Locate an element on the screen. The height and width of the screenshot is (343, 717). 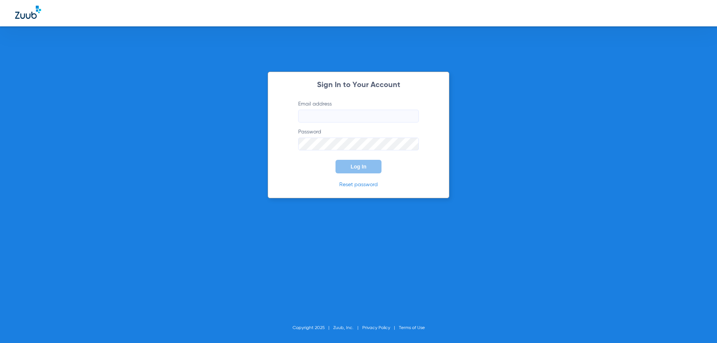
h2: Sign In to Your Account is located at coordinates (359, 85).